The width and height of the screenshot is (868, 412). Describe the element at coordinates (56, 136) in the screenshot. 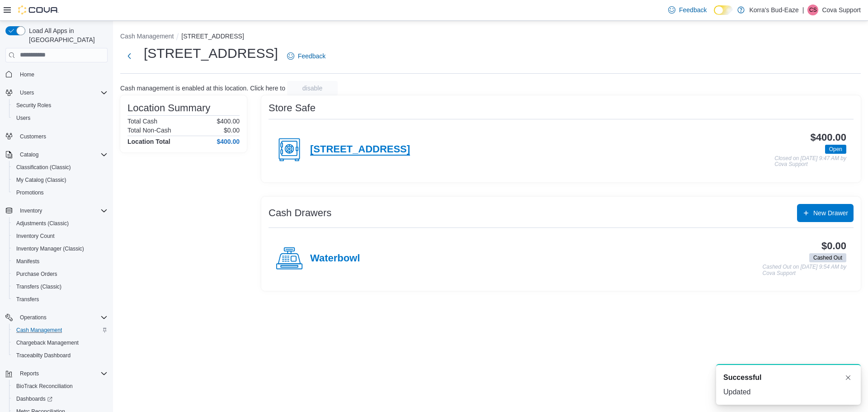

I see `button: Customers` at that location.